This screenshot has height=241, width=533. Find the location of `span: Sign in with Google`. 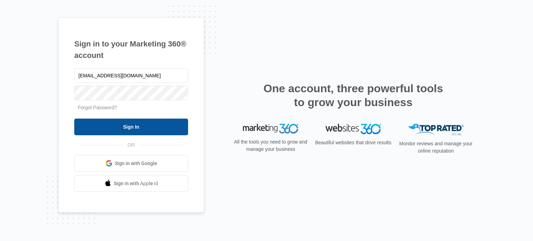

span: Sign in with Google is located at coordinates (136, 163).